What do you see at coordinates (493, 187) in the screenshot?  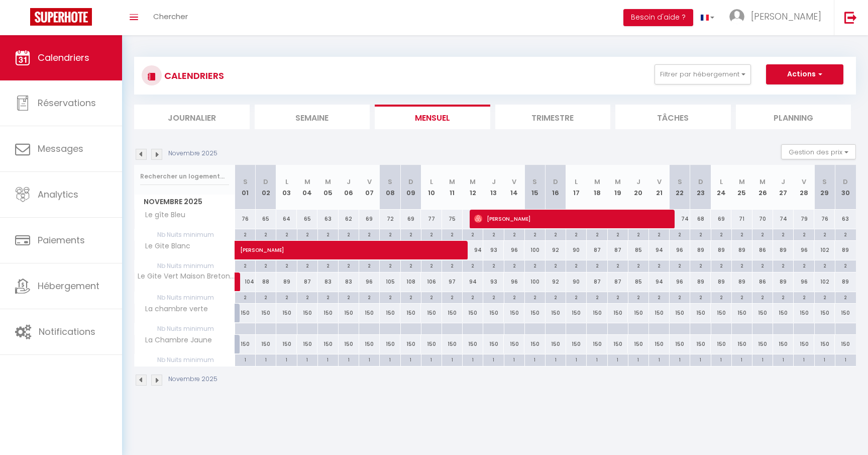 I see `th: 13` at bounding box center [493, 187].